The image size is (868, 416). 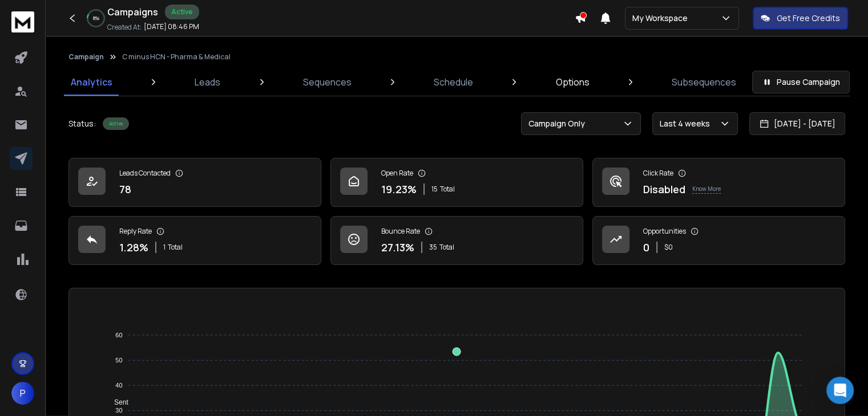 I want to click on p: Open Rate, so click(x=397, y=174).